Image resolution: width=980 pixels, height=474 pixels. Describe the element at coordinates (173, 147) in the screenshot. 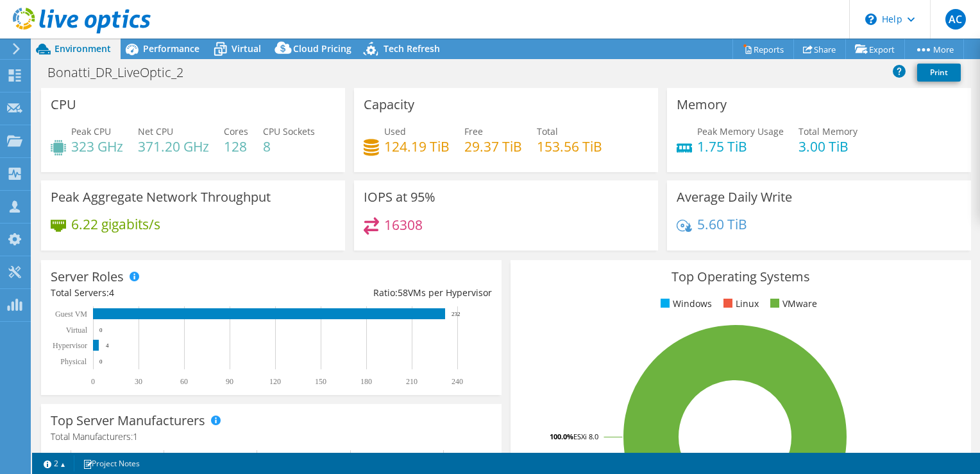

I see `h4: 371.20 GHz` at that location.